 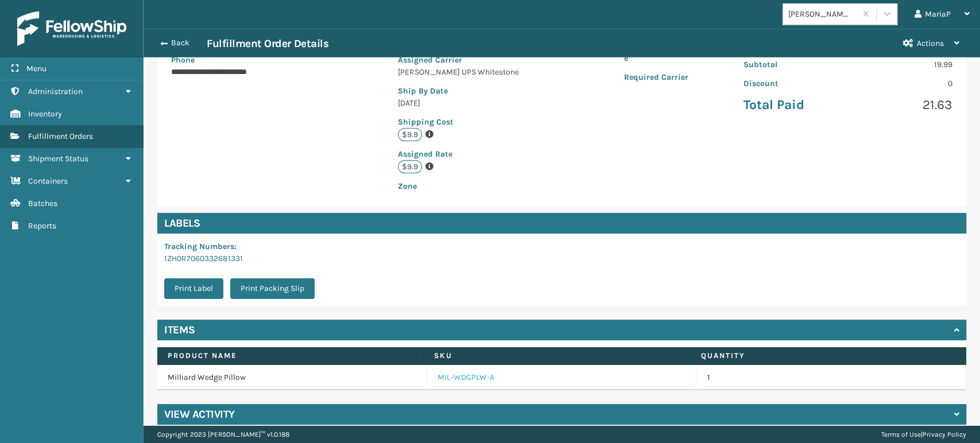 I want to click on label: Quantity, so click(x=823, y=355).